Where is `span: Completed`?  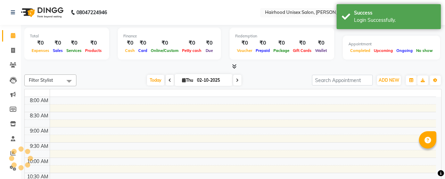
span: Completed is located at coordinates (360, 51).